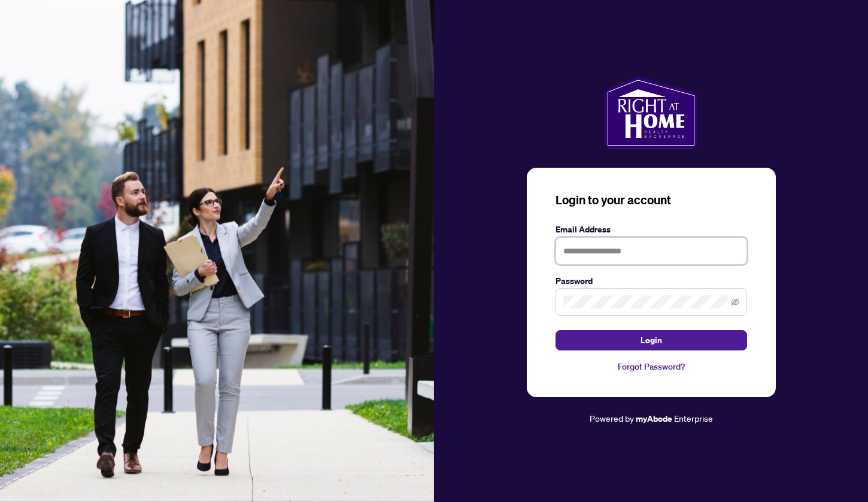 The width and height of the screenshot is (868, 502). I want to click on span: eye-invisible, so click(735, 302).